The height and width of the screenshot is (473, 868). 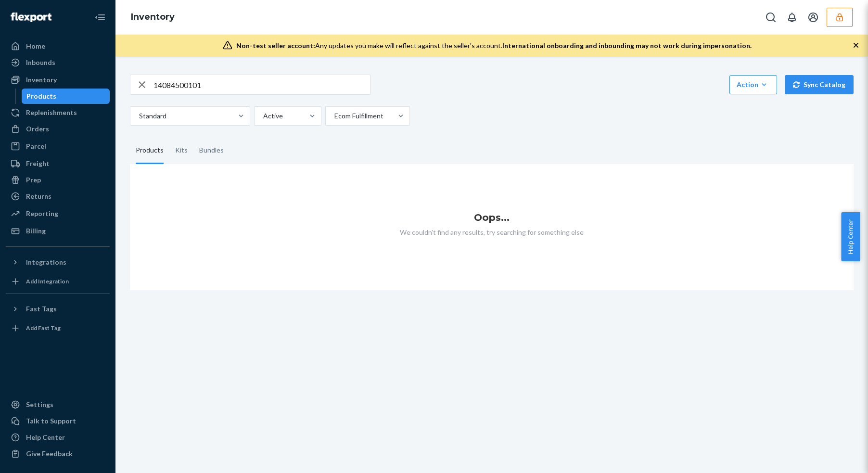 I want to click on input: Search inventory by name or sku, so click(x=262, y=85).